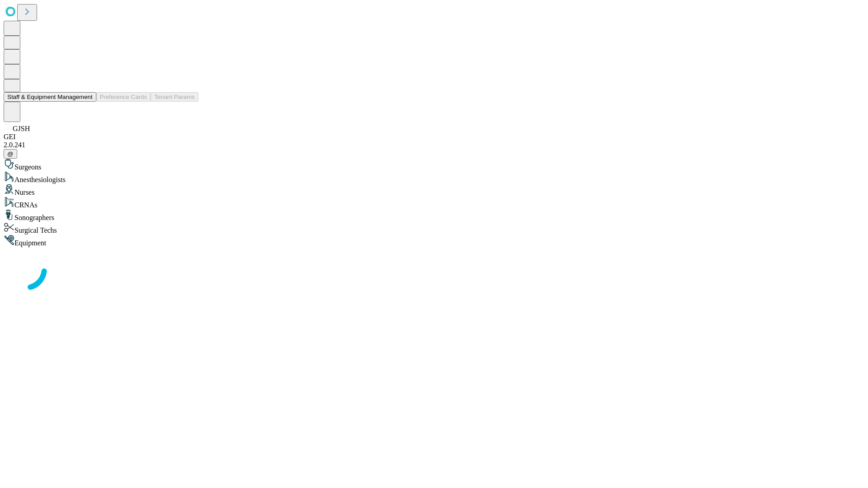 Image resolution: width=868 pixels, height=488 pixels. What do you see at coordinates (434, 228) in the screenshot?
I see `div: Surgical Techs` at bounding box center [434, 228].